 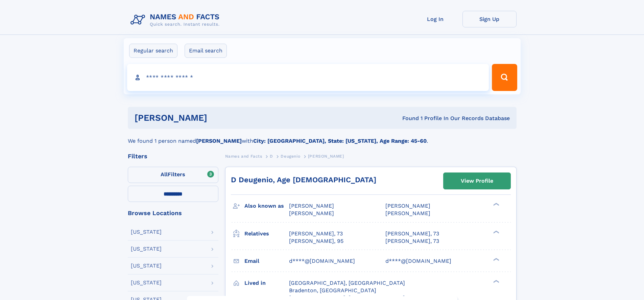 I want to click on a: Names and Facts, so click(x=244, y=156).